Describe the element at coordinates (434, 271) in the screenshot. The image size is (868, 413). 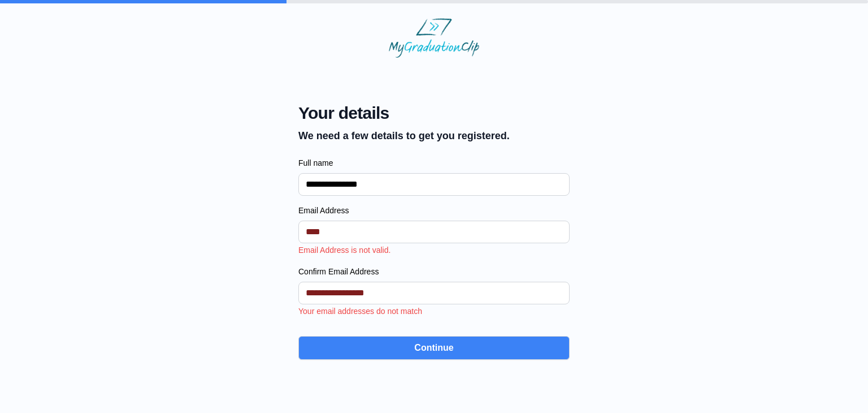
I see `label: Confirm Email Address` at that location.